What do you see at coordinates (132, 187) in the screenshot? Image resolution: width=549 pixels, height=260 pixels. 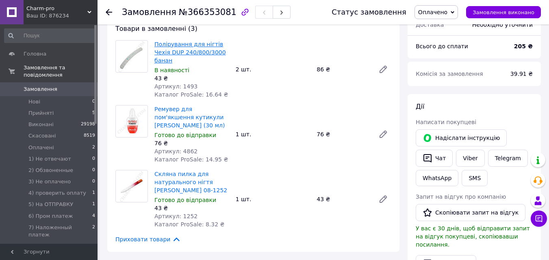 I see `img: Скляна пилка для натурального нігтя Bogema 08-1252` at bounding box center [132, 187].